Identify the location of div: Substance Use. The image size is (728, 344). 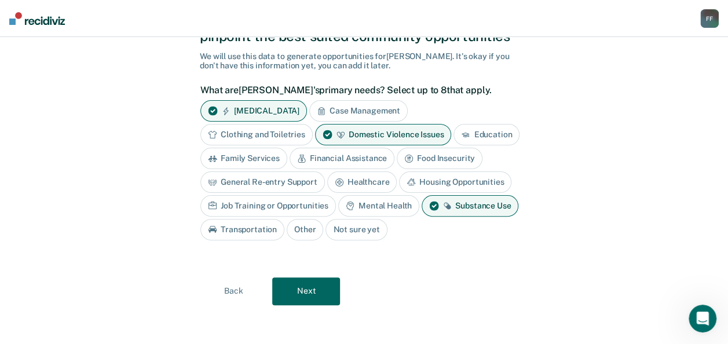
(469, 205).